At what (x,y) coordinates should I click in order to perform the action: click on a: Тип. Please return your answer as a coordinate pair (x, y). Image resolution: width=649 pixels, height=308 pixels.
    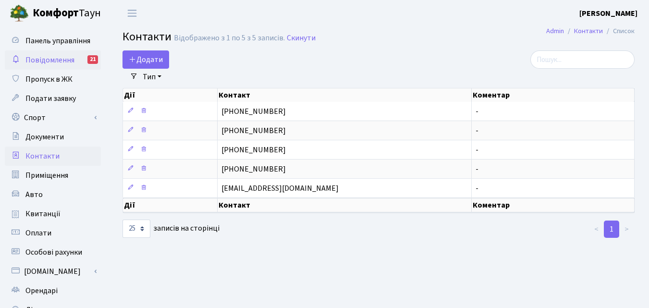
    Looking at the image, I should click on (152, 77).